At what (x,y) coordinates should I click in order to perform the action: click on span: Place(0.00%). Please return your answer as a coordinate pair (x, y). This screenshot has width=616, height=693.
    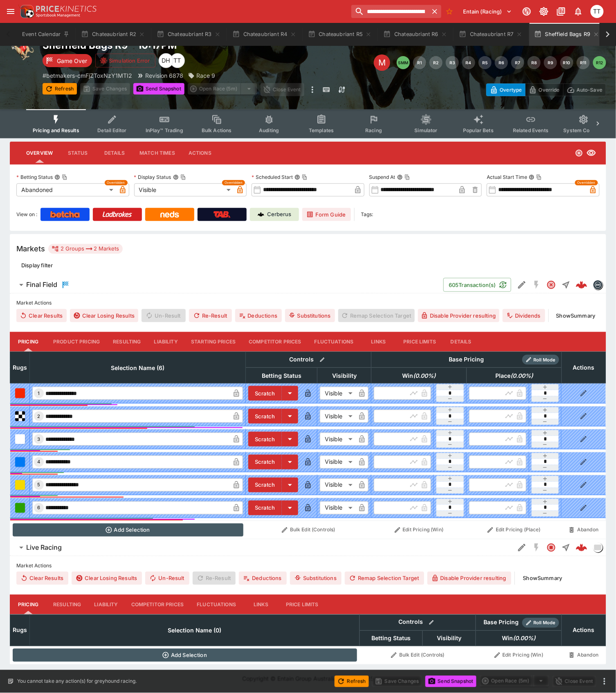
    Looking at the image, I should click on (514, 376).